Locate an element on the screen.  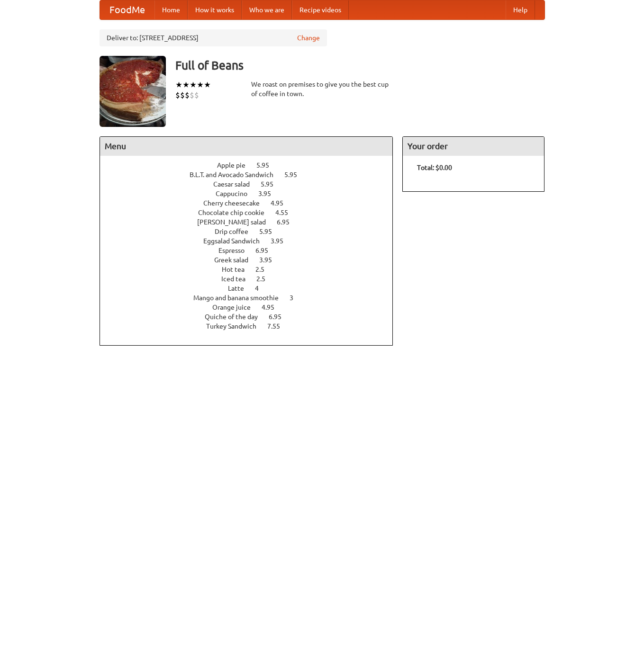
b: Total: $0.00 is located at coordinates (435, 168).